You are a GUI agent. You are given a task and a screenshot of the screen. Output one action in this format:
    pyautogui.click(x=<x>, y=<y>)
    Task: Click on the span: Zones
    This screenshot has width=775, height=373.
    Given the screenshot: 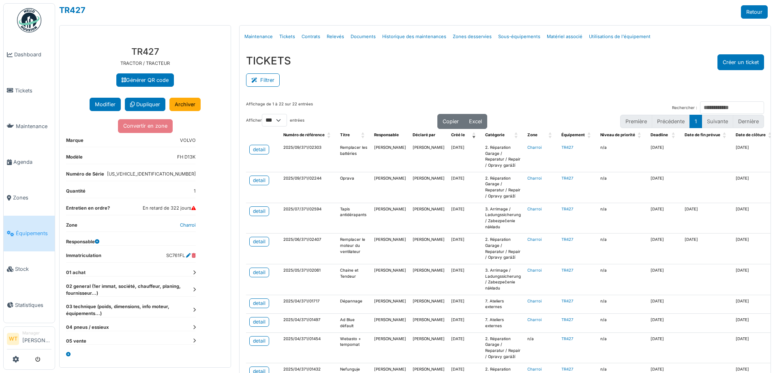 What is the action you would take?
    pyautogui.click(x=32, y=197)
    